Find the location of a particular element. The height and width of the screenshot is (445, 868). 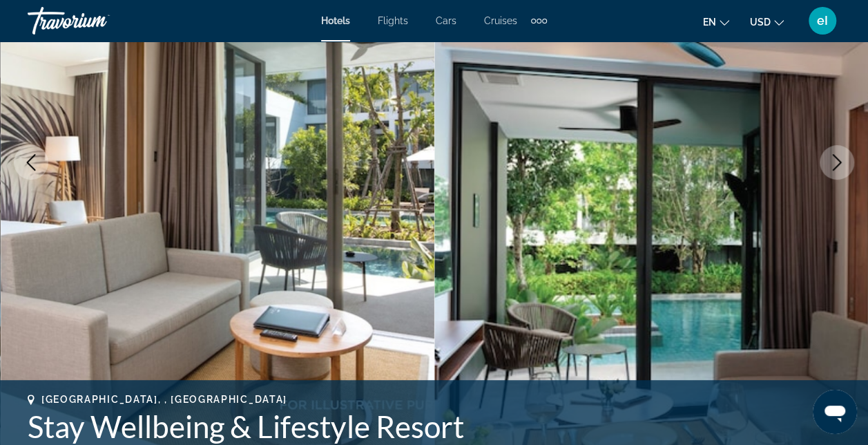

a: Cars is located at coordinates (446, 21).